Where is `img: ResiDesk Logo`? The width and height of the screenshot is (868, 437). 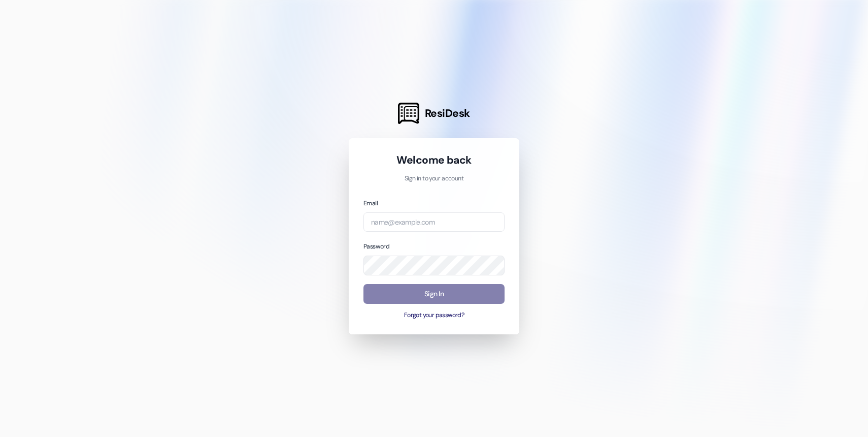
img: ResiDesk Logo is located at coordinates (409, 113).